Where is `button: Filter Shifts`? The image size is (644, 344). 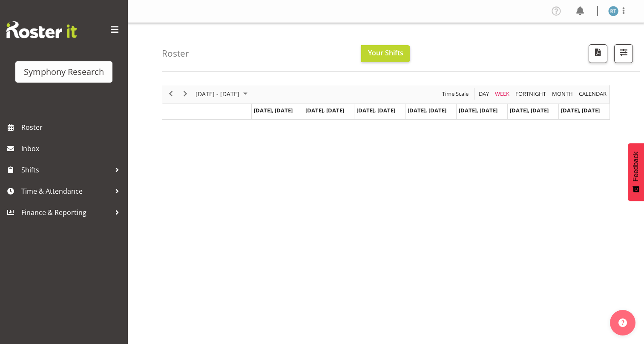 button: Filter Shifts is located at coordinates (624, 54).